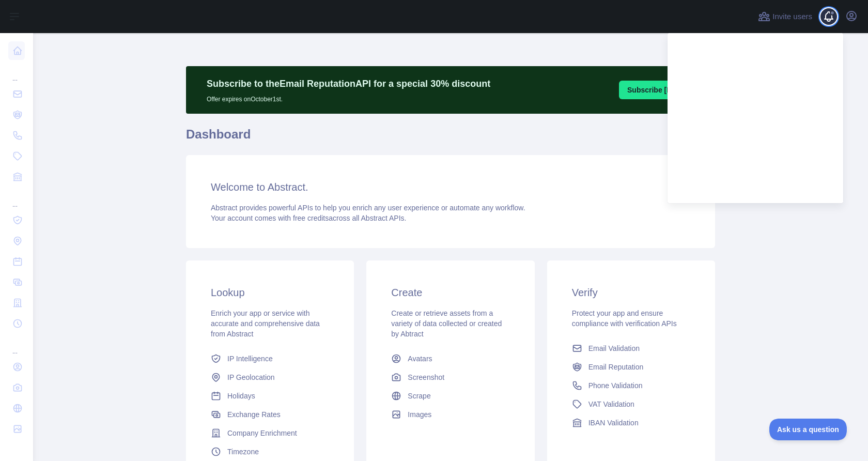 The height and width of the screenshot is (461, 868). Describe the element at coordinates (262, 433) in the screenshot. I see `span: Company Enrichment` at that location.